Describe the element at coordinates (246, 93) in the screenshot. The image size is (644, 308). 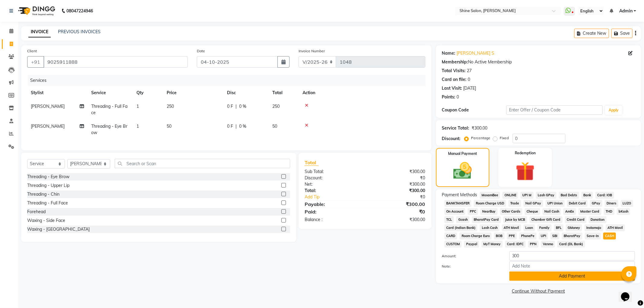
I see `th: Disc` at that location.